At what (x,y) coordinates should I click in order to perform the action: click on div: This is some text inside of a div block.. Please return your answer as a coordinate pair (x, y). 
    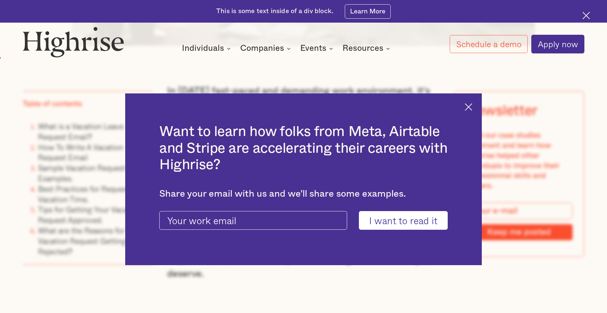
    Looking at the image, I should click on (274, 11).